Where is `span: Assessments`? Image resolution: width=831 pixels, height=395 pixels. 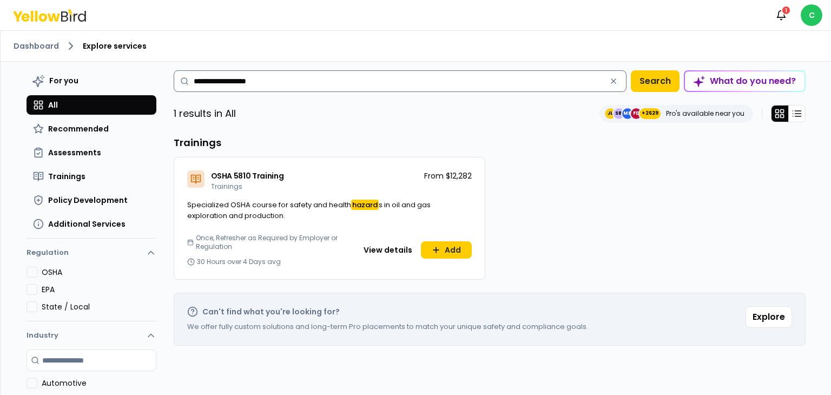 span: Assessments is located at coordinates (75, 153).